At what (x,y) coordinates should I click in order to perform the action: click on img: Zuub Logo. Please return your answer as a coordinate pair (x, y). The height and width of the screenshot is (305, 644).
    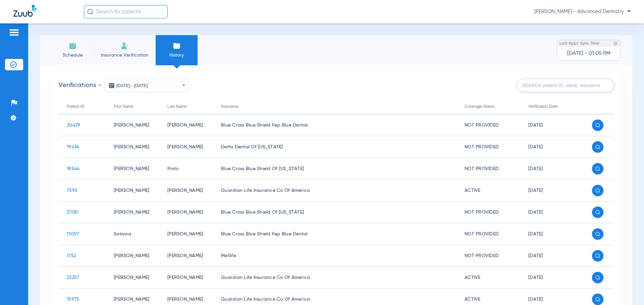
    Looking at the image, I should click on (25, 10).